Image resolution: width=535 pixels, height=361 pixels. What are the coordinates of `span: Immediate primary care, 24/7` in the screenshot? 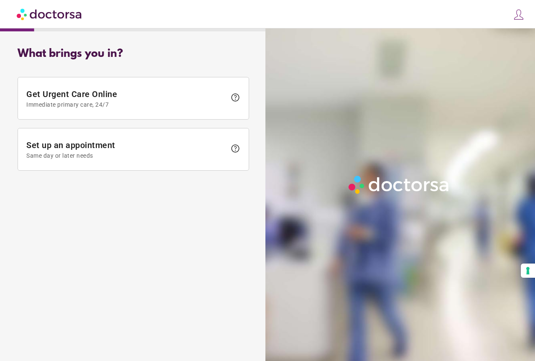 It's located at (126, 104).